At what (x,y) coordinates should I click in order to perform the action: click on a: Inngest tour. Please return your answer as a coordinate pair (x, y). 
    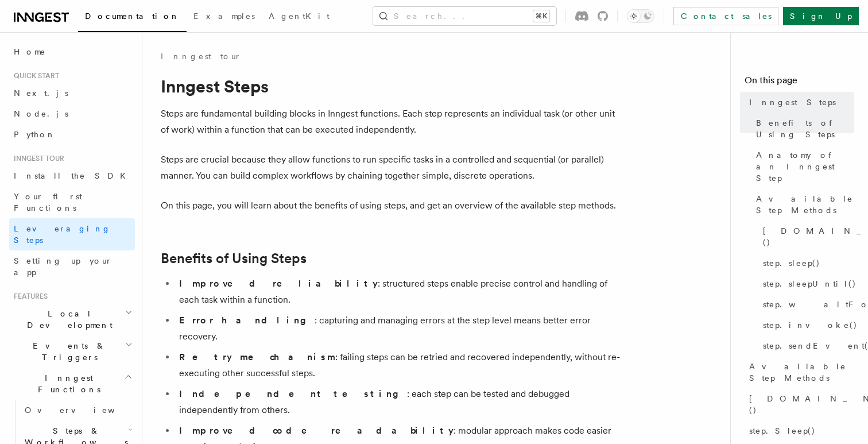
    Looking at the image, I should click on (201, 56).